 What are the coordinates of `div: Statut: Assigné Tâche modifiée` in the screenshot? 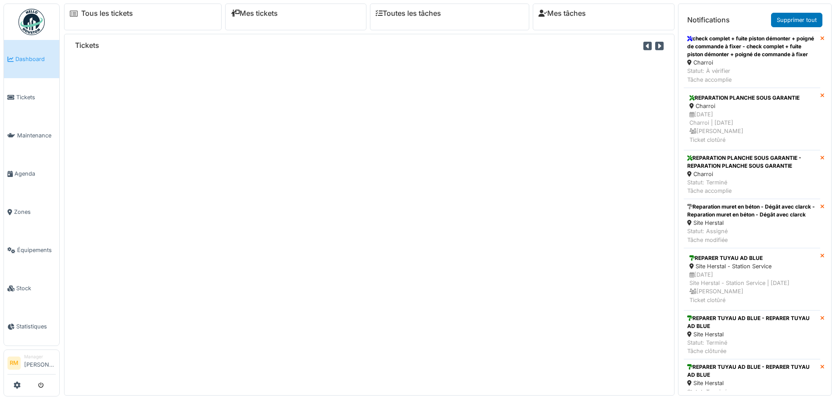 It's located at (752, 235).